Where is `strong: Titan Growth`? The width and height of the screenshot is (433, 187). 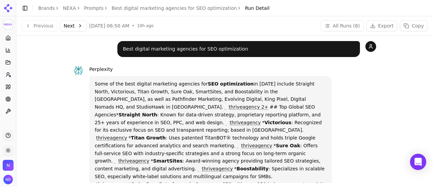 strong: Titan Growth is located at coordinates (148, 137).